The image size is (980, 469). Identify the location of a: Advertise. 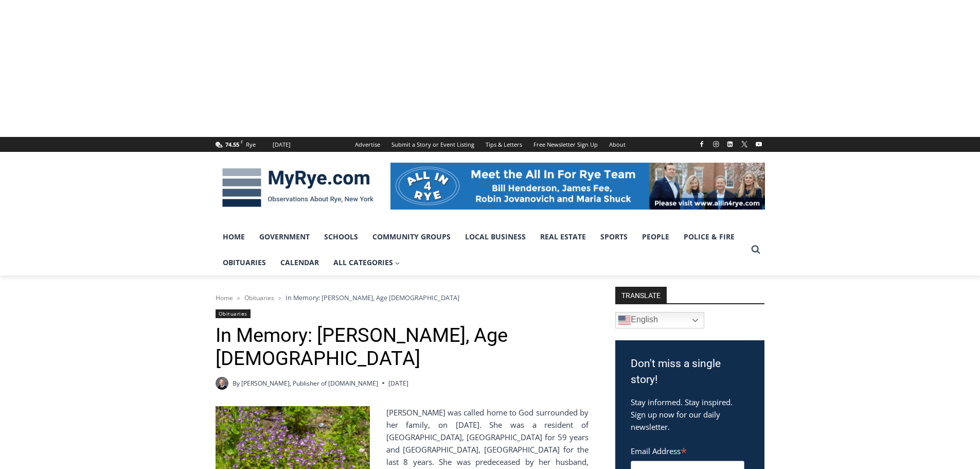
(367, 144).